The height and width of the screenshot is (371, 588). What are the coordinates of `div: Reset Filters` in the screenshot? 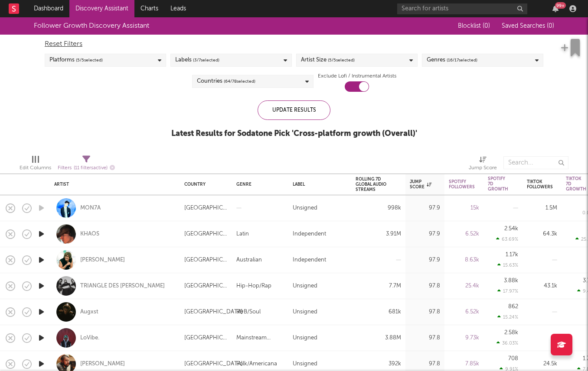 It's located at (294, 44).